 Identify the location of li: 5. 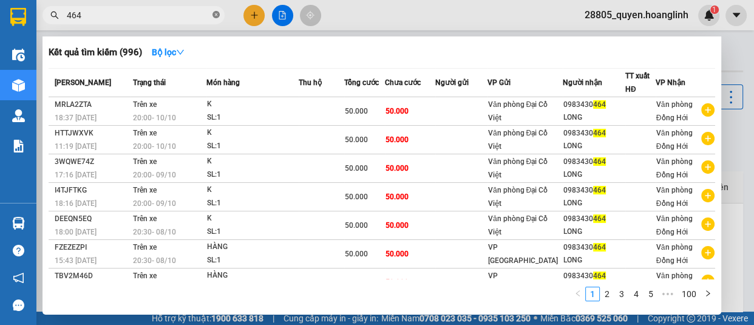
(650, 294).